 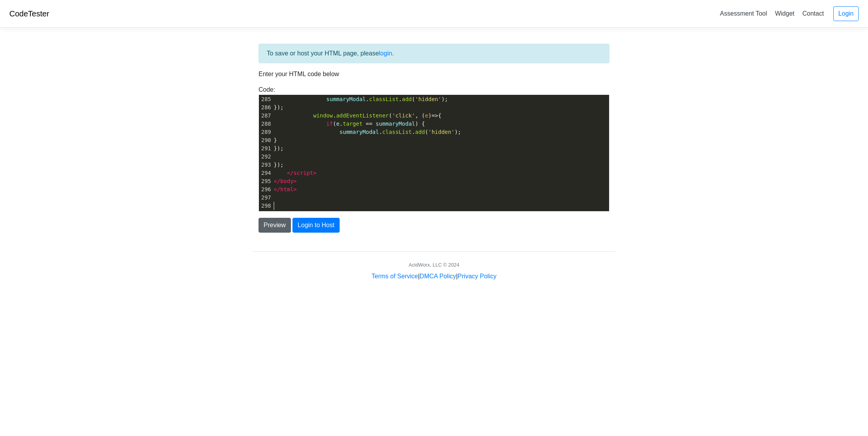 I want to click on div: 286, so click(x=265, y=108).